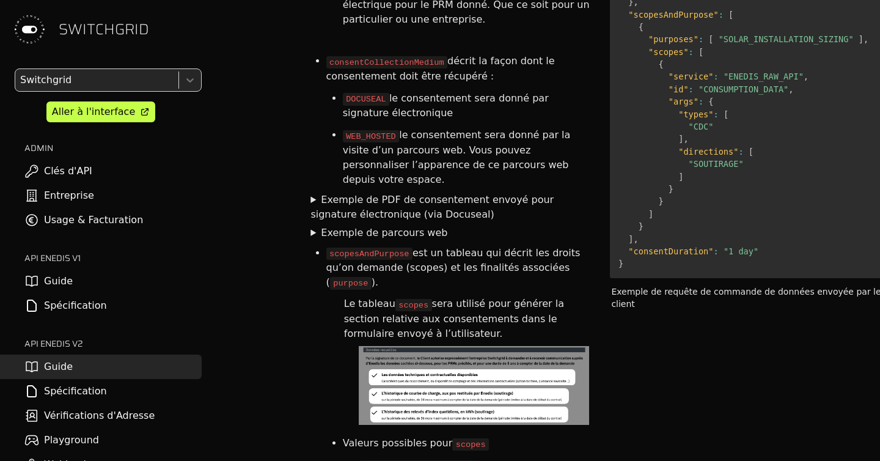 Image resolution: width=880 pixels, height=461 pixels. Describe the element at coordinates (101, 112) in the screenshot. I see `a: Aller à l'interface` at that location.